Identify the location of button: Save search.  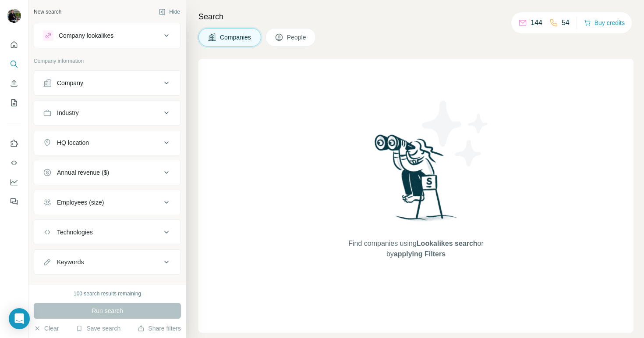
(98, 328).